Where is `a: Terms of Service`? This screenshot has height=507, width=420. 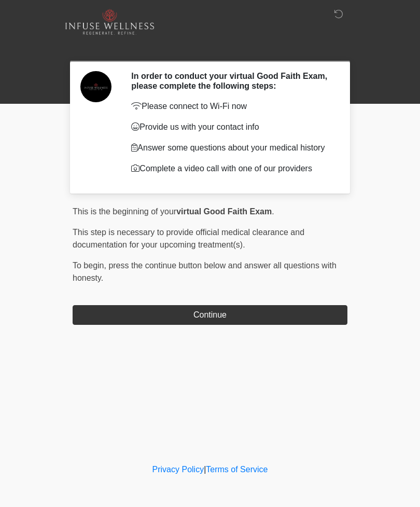 a: Terms of Service is located at coordinates (237, 469).